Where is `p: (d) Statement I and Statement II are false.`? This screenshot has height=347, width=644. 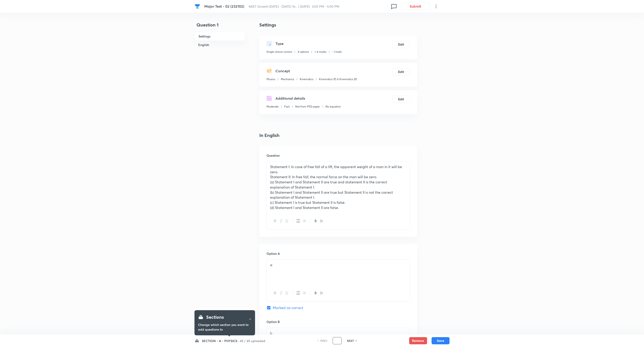 p: (d) Statement I and Statement II are false. is located at coordinates (338, 208).